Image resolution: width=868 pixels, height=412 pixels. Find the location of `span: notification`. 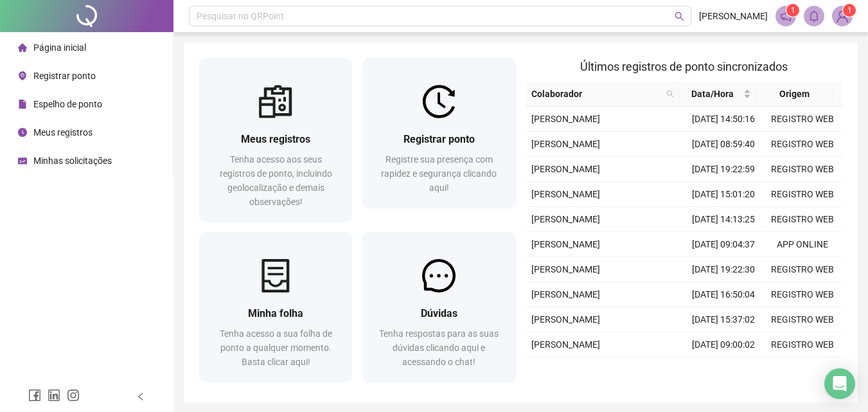

span: notification is located at coordinates (786, 16).